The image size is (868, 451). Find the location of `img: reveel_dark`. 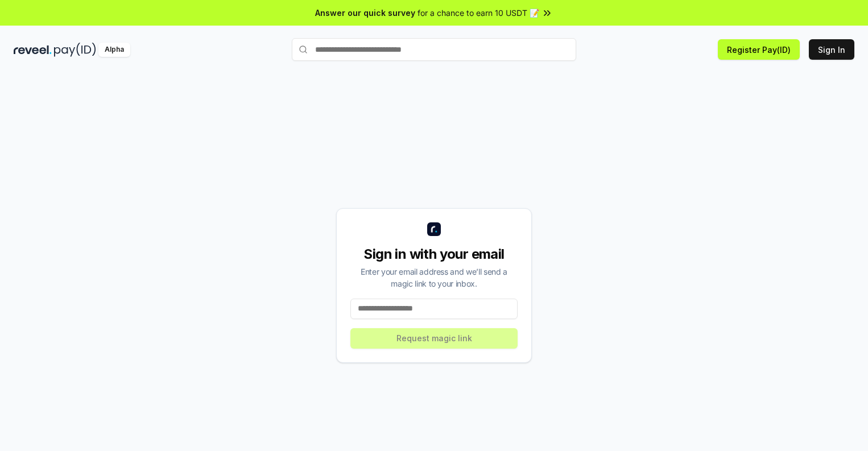

img: reveel_dark is located at coordinates (32, 50).